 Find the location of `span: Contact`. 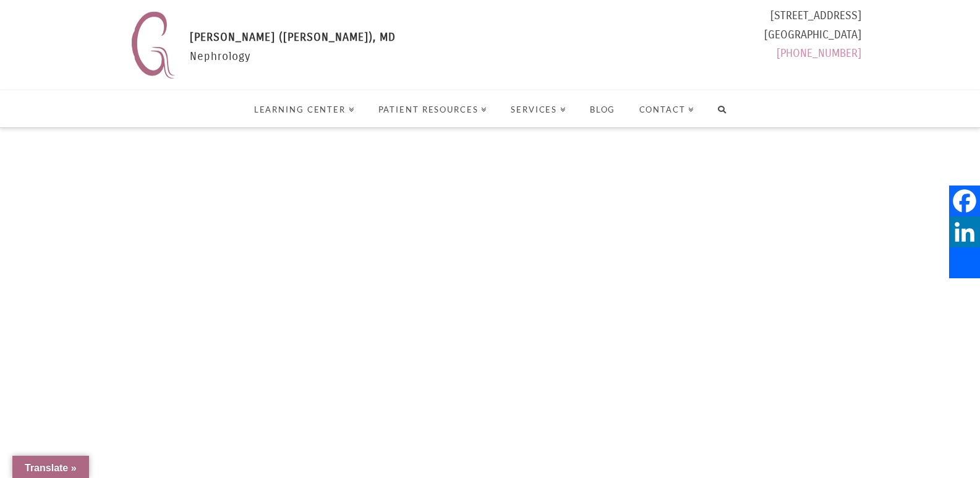

span: Contact is located at coordinates (667, 110).